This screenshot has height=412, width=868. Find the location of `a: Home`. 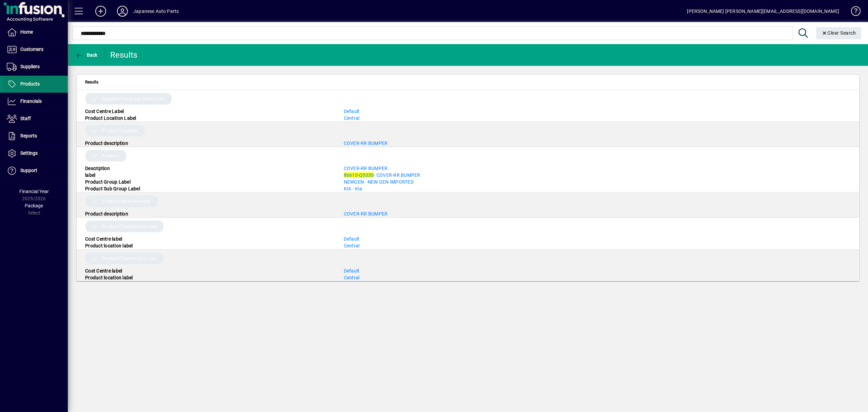

a: Home is located at coordinates (36, 33).